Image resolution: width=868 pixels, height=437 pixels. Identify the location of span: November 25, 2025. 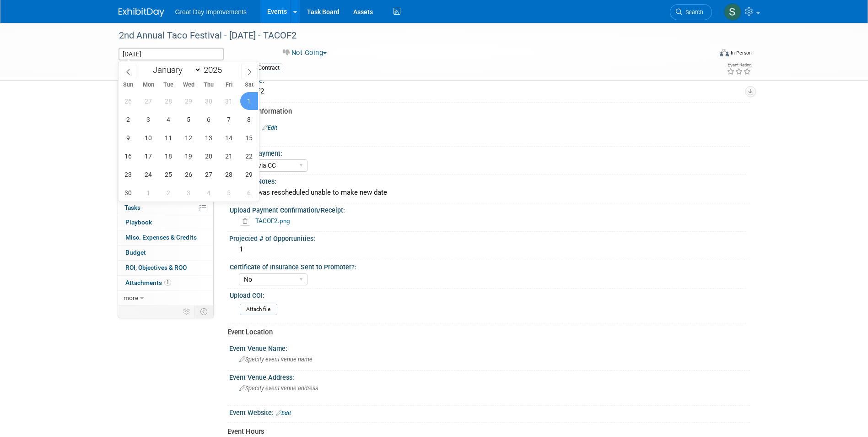
(168, 174).